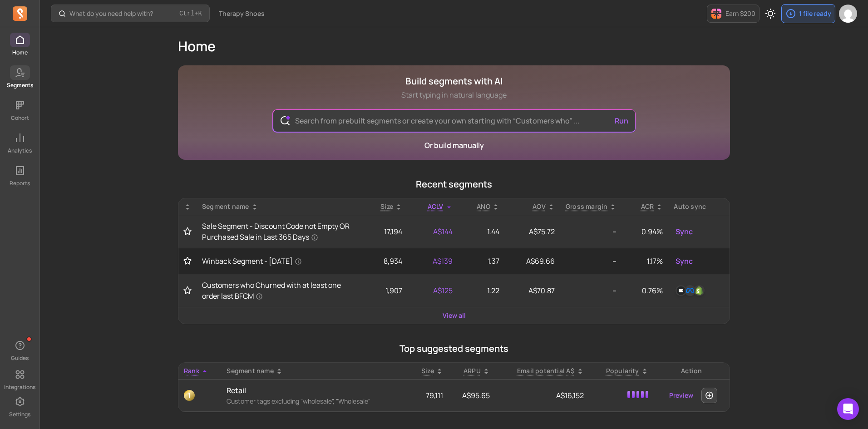 The height and width of the screenshot is (429, 868). I want to click on span: 1, so click(189, 395).